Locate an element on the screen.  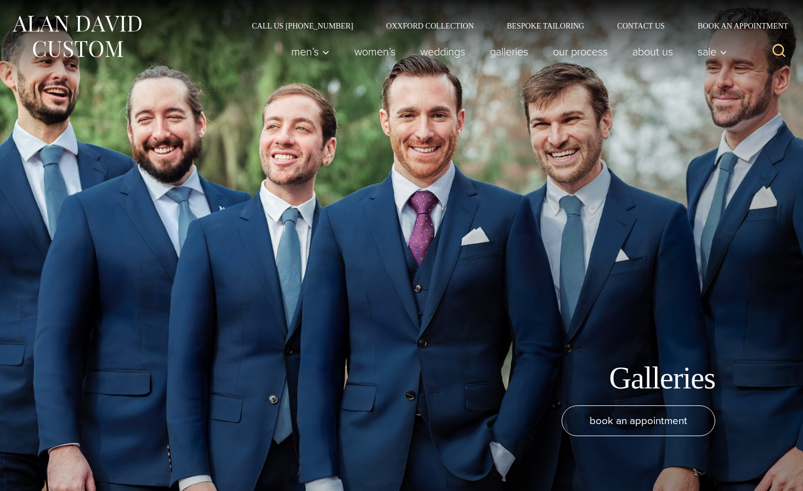
img: Alan David Custom is located at coordinates (77, 36).